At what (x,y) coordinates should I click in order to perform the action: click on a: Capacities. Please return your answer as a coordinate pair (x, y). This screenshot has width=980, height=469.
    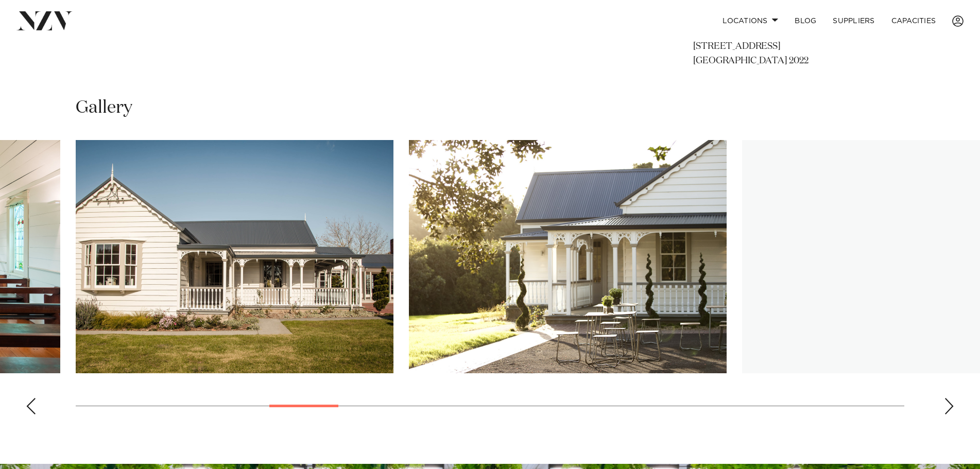
    Looking at the image, I should click on (914, 21).